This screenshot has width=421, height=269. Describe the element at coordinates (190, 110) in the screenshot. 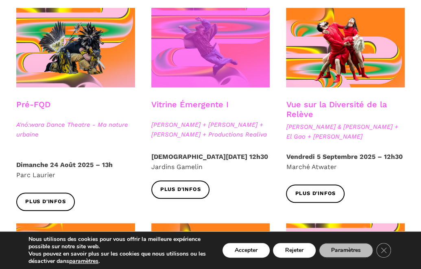

I see `h3: Vitrine Émergente I` at that location.